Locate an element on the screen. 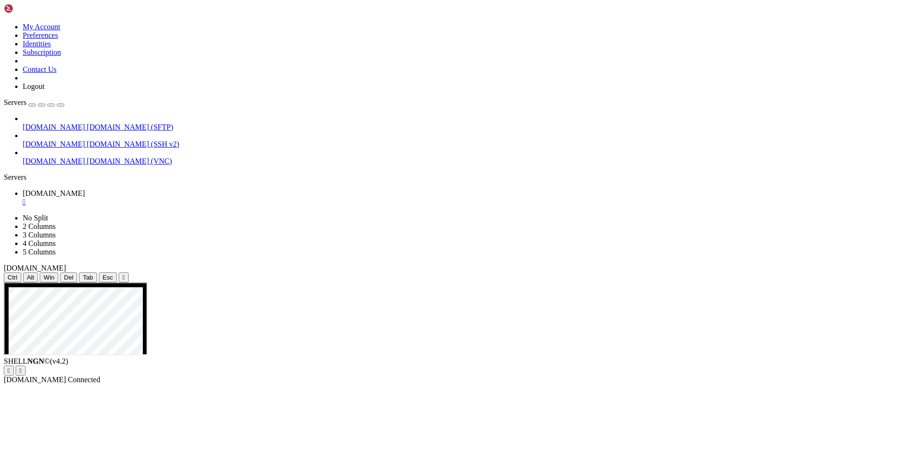 The height and width of the screenshot is (473, 908). a: h.ycloud.info is located at coordinates (464, 198).